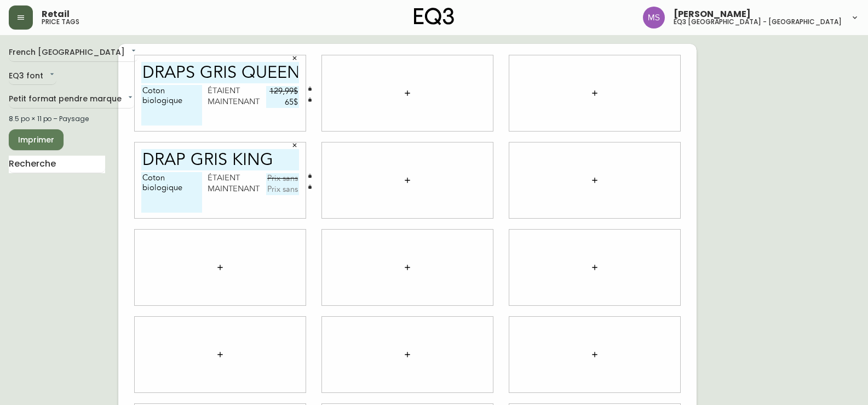 The image size is (868, 405). I want to click on img: logo, so click(434, 16).